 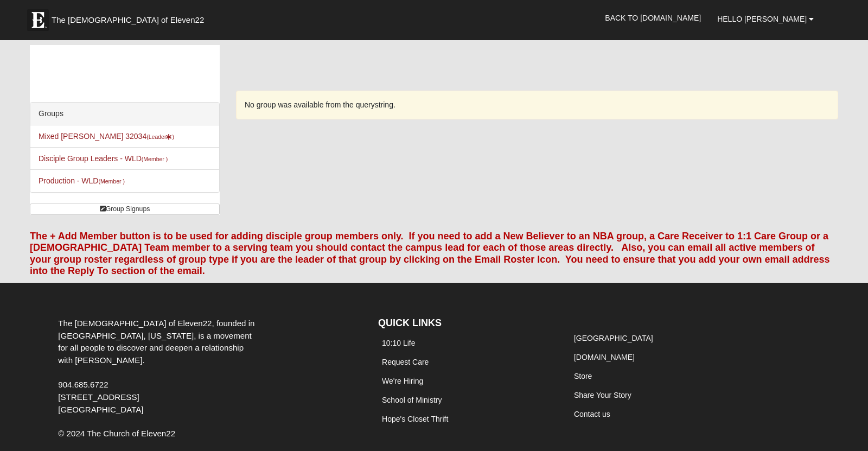 What do you see at coordinates (125, 114) in the screenshot?
I see `div: Groups` at bounding box center [125, 114].